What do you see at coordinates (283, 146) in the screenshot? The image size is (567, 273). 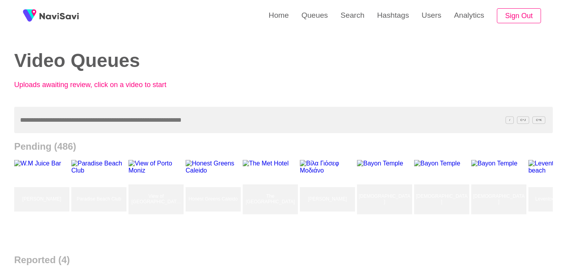 I see `h2: Pending (486)` at bounding box center [283, 146].